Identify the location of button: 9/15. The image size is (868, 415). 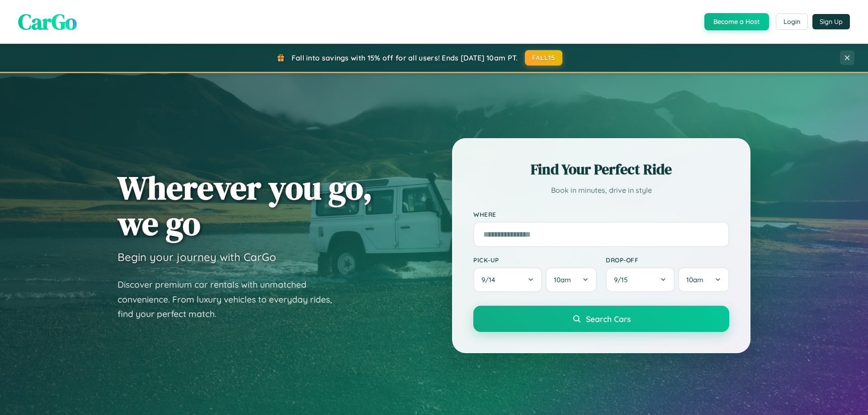
(640, 279).